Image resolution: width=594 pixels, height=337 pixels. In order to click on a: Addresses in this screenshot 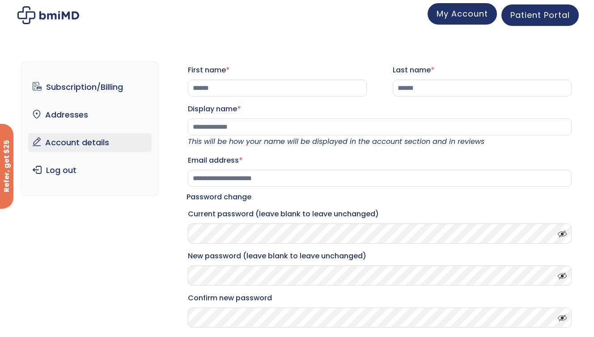, I will do `click(90, 115)`.